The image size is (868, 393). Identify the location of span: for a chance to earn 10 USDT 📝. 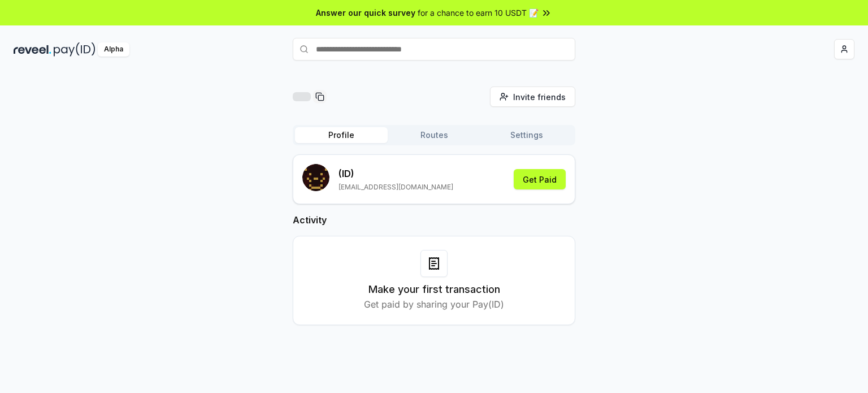
(478, 12).